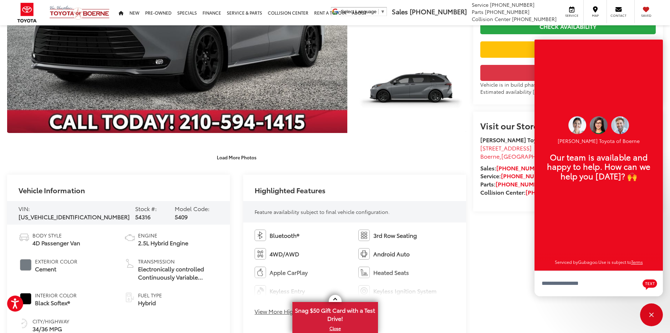 This screenshot has height=333, width=670. I want to click on h2: Visit our Store, so click(568, 126).